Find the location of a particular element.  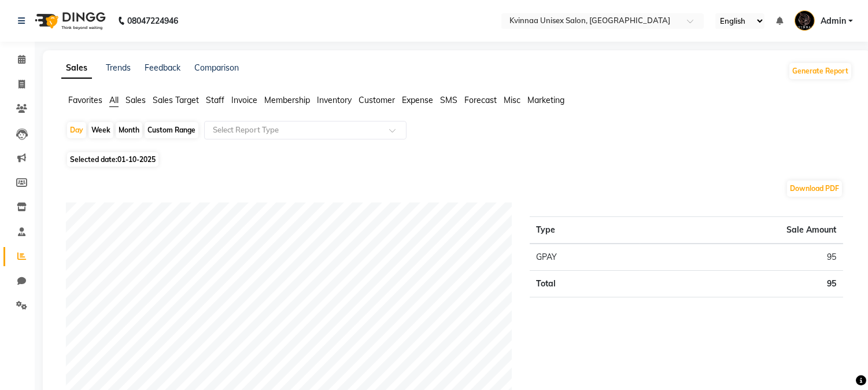

a: Trends is located at coordinates (118, 68).